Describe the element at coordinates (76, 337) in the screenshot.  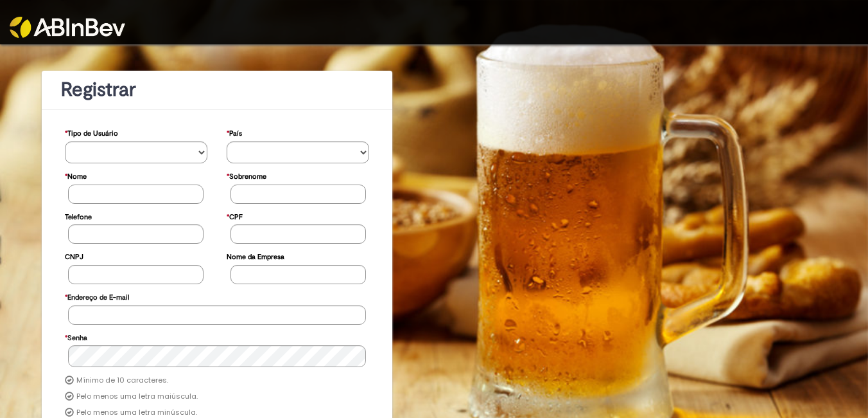
I see `label: Senha` at that location.